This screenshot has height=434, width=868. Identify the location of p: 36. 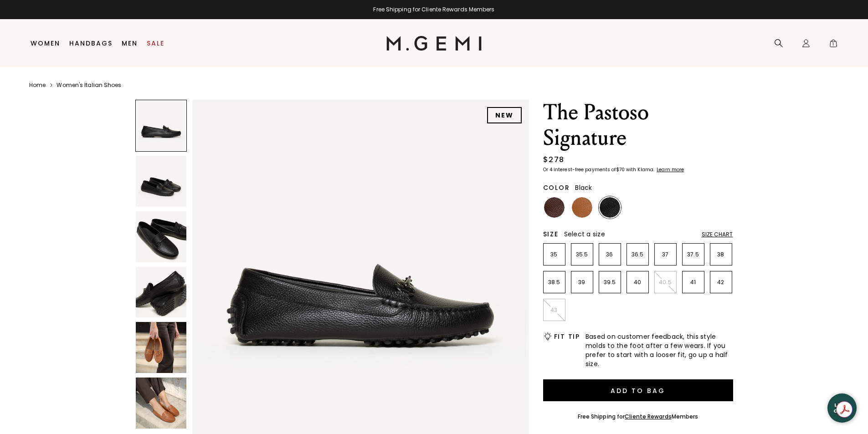
(609, 255).